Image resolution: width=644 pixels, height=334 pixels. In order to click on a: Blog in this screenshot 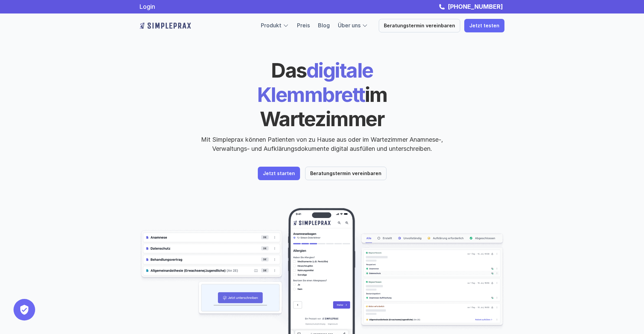, I will do `click(324, 25)`.